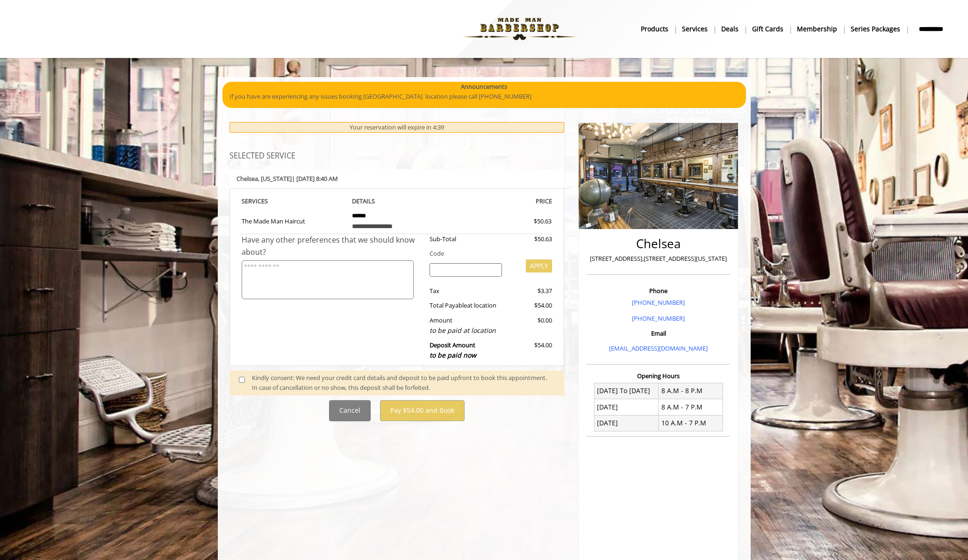 Image resolution: width=968 pixels, height=560 pixels. What do you see at coordinates (333, 246) in the screenshot?
I see `div: Have any other preferences that we should know about?` at bounding box center [333, 246].